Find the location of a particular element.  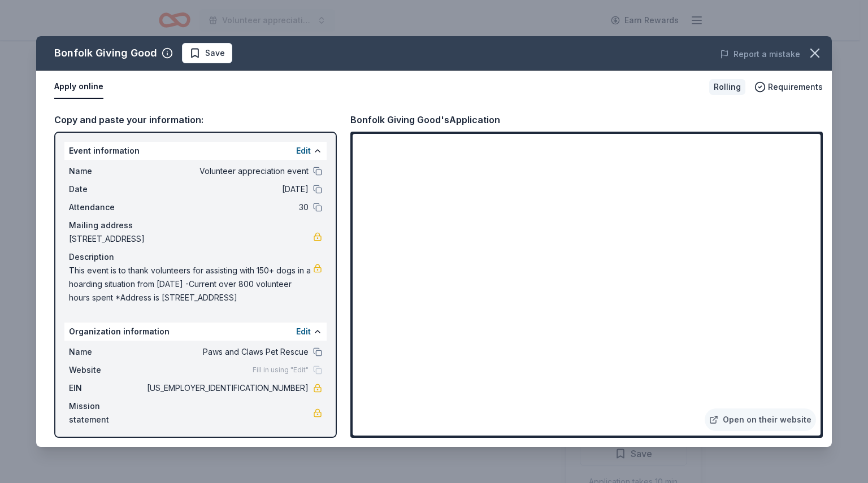

button: Apply online is located at coordinates (79, 87).